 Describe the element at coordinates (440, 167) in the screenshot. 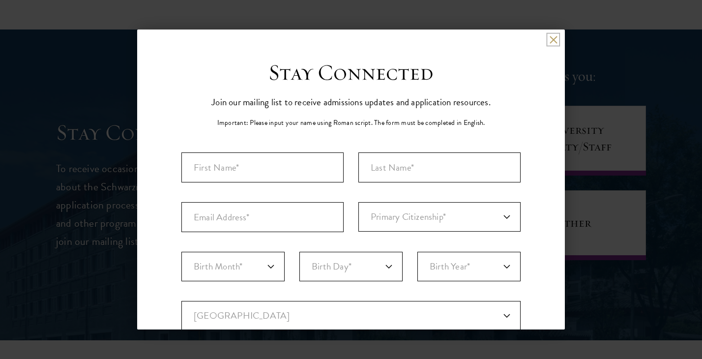

I see `div: Last Name (Family Name)*` at that location.